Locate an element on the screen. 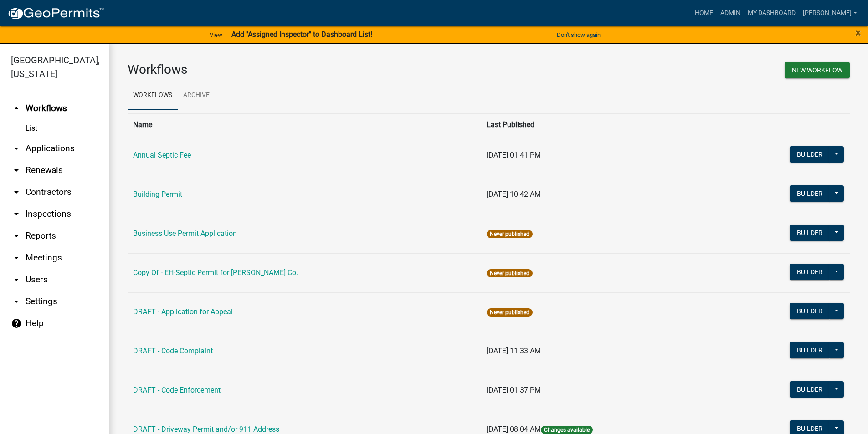 Image resolution: width=868 pixels, height=434 pixels. a: Admin is located at coordinates (730, 14).